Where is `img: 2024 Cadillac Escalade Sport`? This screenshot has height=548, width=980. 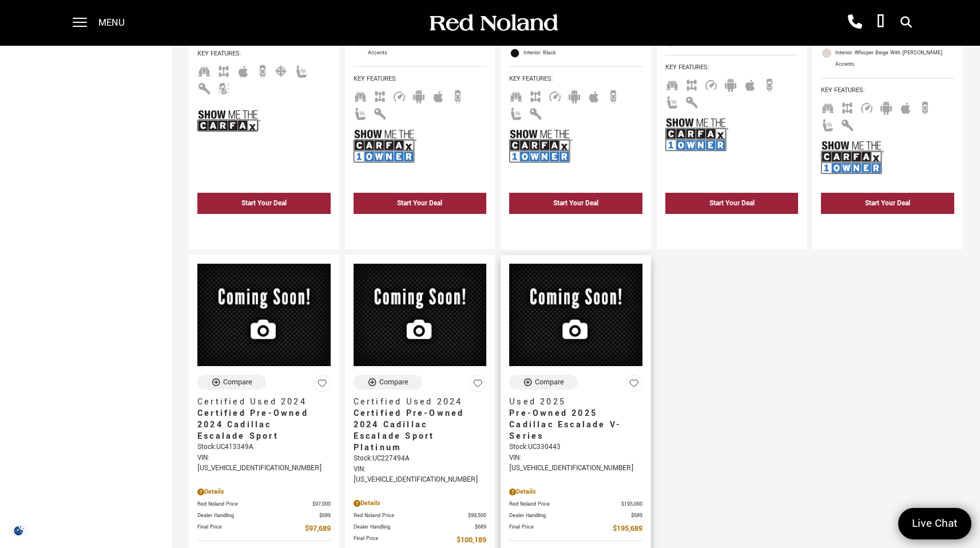
img: 2024 Cadillac Escalade Sport is located at coordinates (264, 315).